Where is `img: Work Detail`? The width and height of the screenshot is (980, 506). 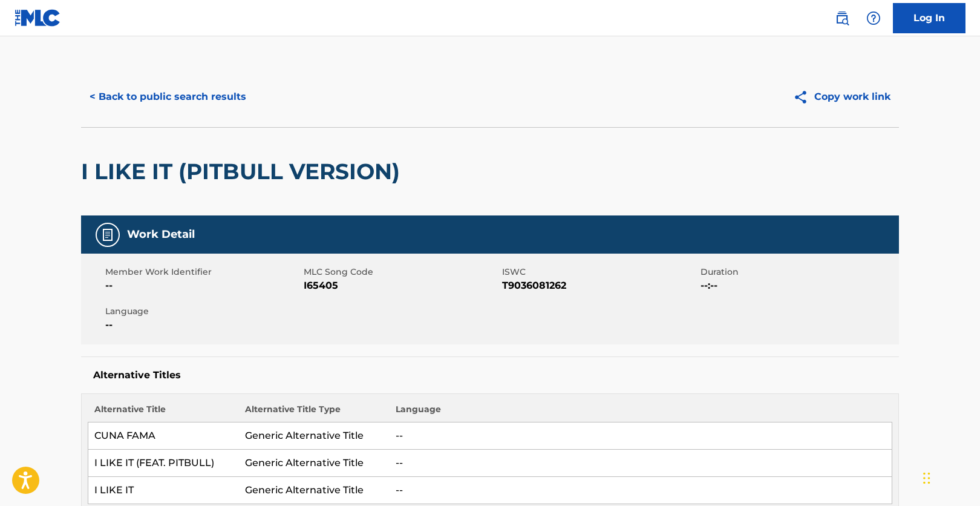 img: Work Detail is located at coordinates (108, 235).